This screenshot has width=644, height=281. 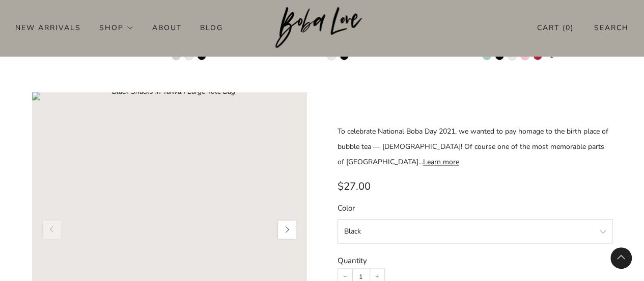 What do you see at coordinates (212, 28) in the screenshot?
I see `a: Blog` at bounding box center [212, 28].